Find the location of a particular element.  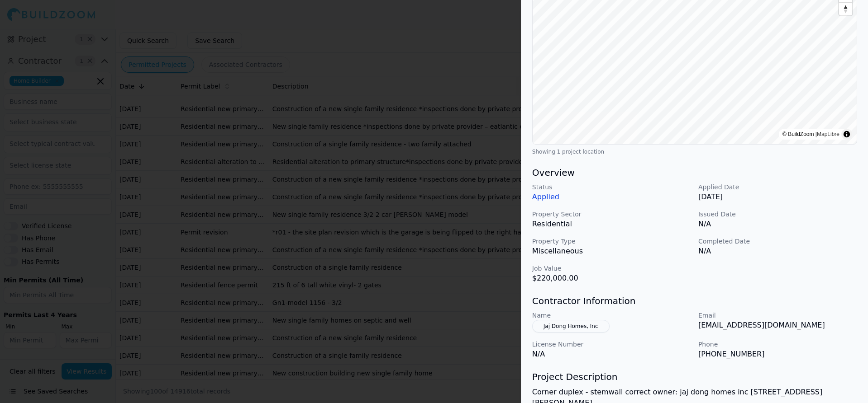

div: © BuildZoom | is located at coordinates (811, 134).